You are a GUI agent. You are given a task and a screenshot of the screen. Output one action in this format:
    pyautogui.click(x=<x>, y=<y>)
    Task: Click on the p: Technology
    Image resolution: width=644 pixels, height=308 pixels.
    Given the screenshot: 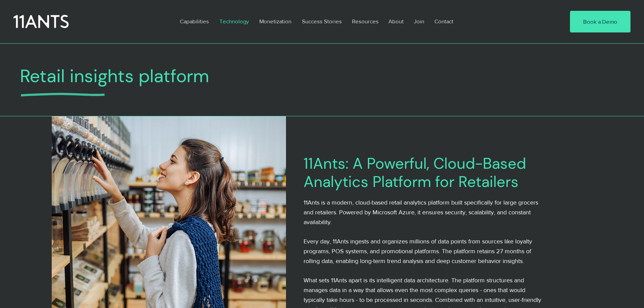 What is the action you would take?
    pyautogui.click(x=234, y=21)
    